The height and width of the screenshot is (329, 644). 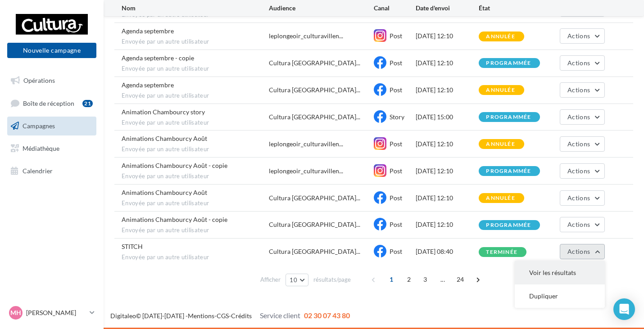 What do you see at coordinates (327, 315) in the screenshot?
I see `span: 02 30 07 43 80` at bounding box center [327, 315].